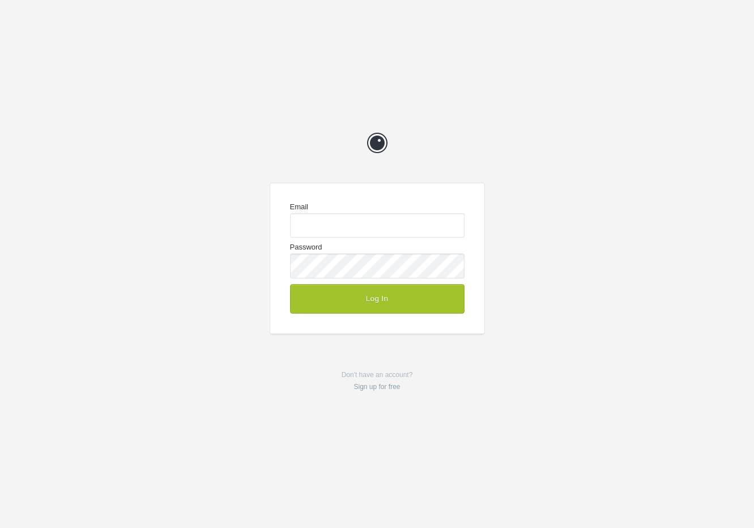 This screenshot has height=528, width=754. What do you see at coordinates (377, 225) in the screenshot?
I see `input: Email` at bounding box center [377, 225].